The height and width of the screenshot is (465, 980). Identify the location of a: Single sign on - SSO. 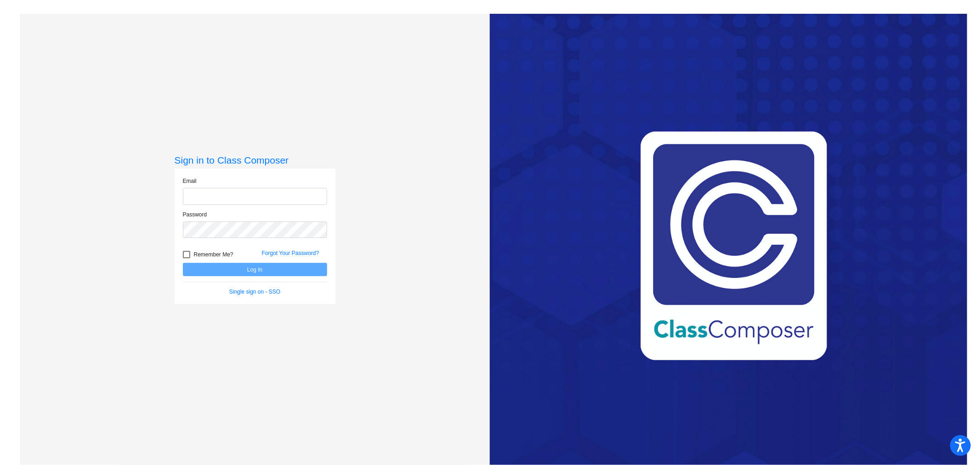
(255, 292).